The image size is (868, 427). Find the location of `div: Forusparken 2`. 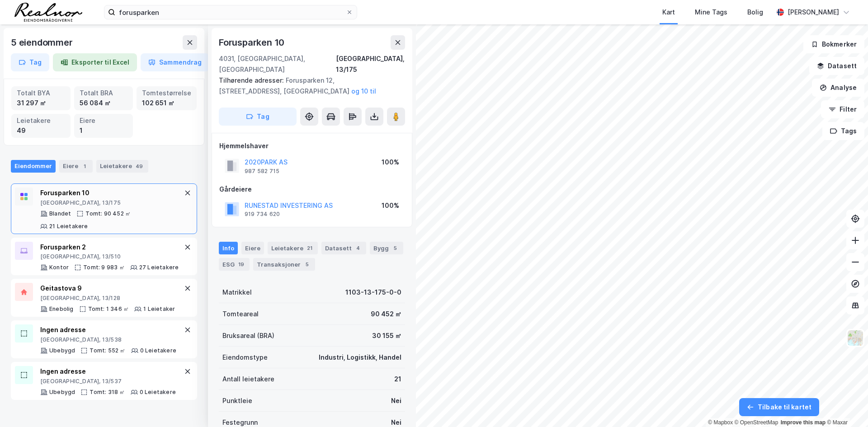

div: Forusparken 2 is located at coordinates (109, 247).